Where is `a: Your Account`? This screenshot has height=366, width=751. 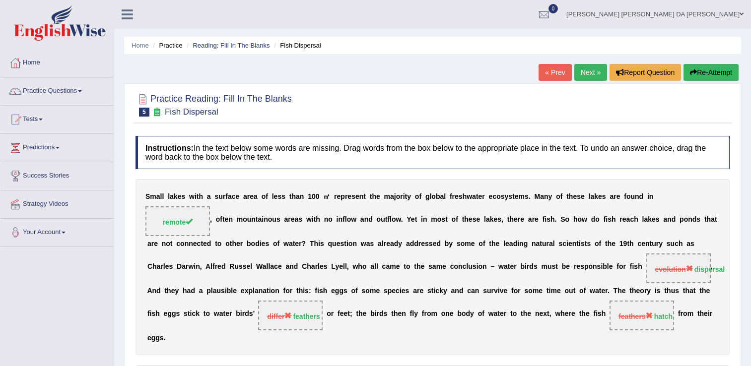
a: Your Account is located at coordinates (57, 231).